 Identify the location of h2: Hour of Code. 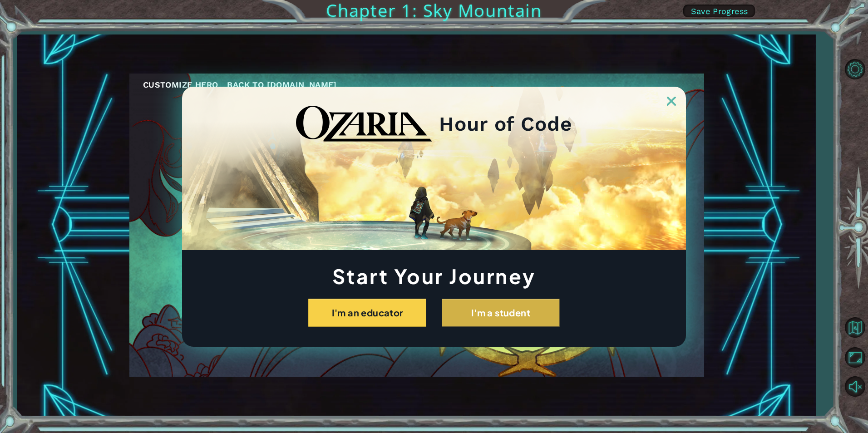
(505, 124).